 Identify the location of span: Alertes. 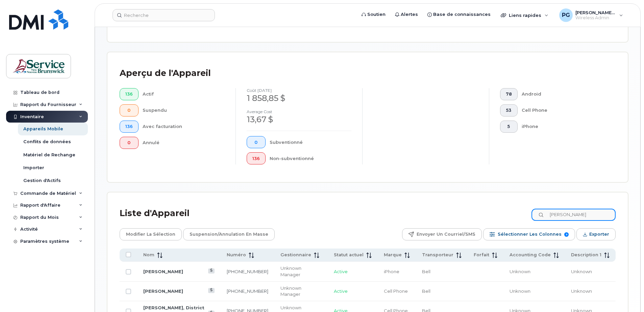
(410, 15).